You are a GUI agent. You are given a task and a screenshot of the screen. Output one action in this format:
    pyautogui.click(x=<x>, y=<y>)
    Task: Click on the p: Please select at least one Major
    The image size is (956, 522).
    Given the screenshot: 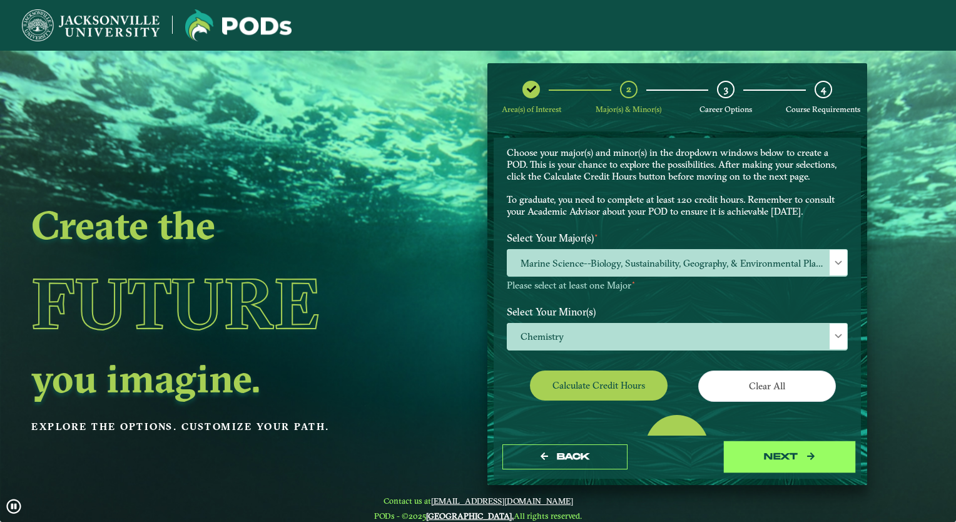 What is the action you would take?
    pyautogui.click(x=677, y=285)
    